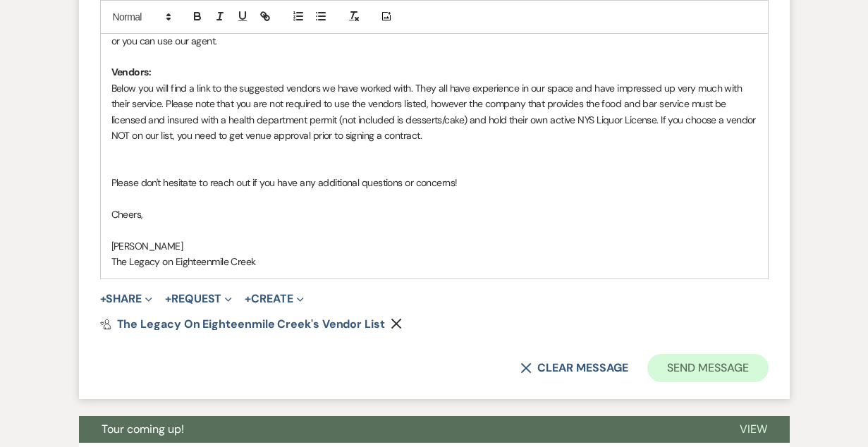 The image size is (868, 447). Describe the element at coordinates (274, 299) in the screenshot. I see `button: Create` at that location.